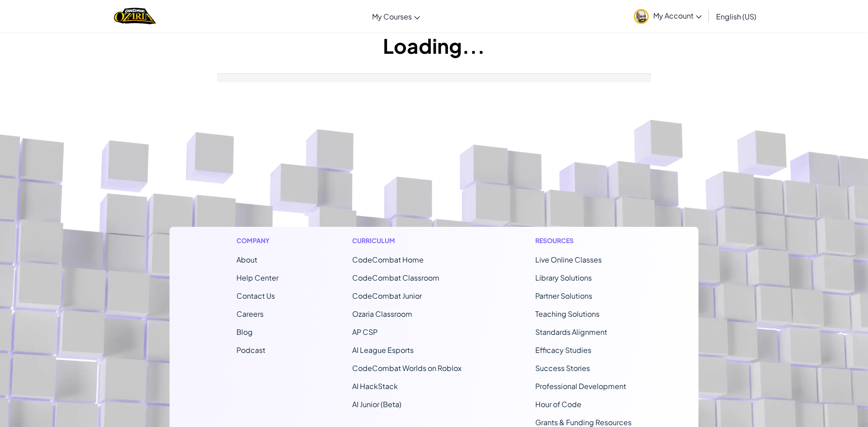 This screenshot has height=427, width=868. I want to click on a: Careers, so click(250, 314).